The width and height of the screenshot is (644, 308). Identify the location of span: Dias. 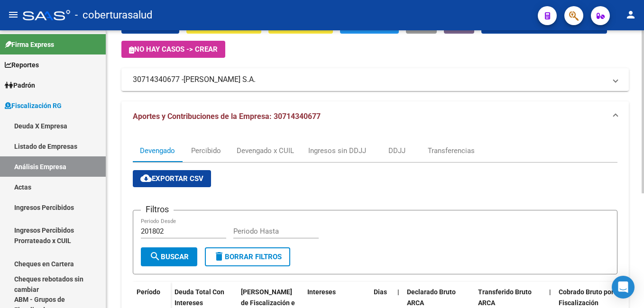
(380, 293).